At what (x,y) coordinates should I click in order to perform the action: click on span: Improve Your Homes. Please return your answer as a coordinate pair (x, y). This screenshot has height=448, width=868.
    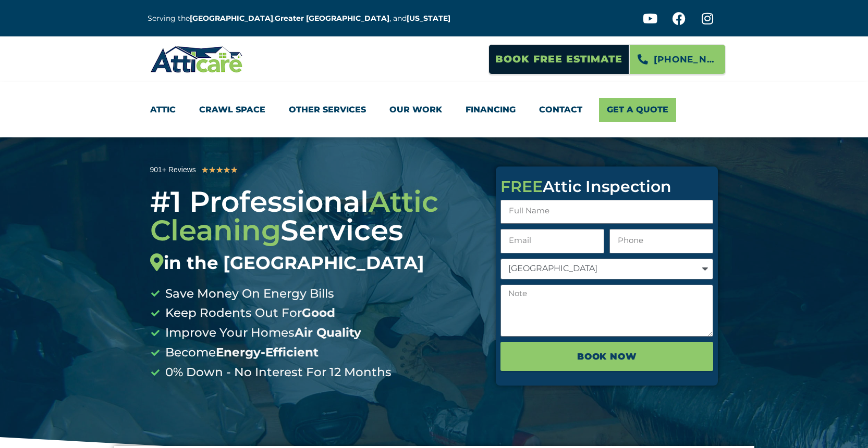
    Looking at the image, I should click on (261, 333).